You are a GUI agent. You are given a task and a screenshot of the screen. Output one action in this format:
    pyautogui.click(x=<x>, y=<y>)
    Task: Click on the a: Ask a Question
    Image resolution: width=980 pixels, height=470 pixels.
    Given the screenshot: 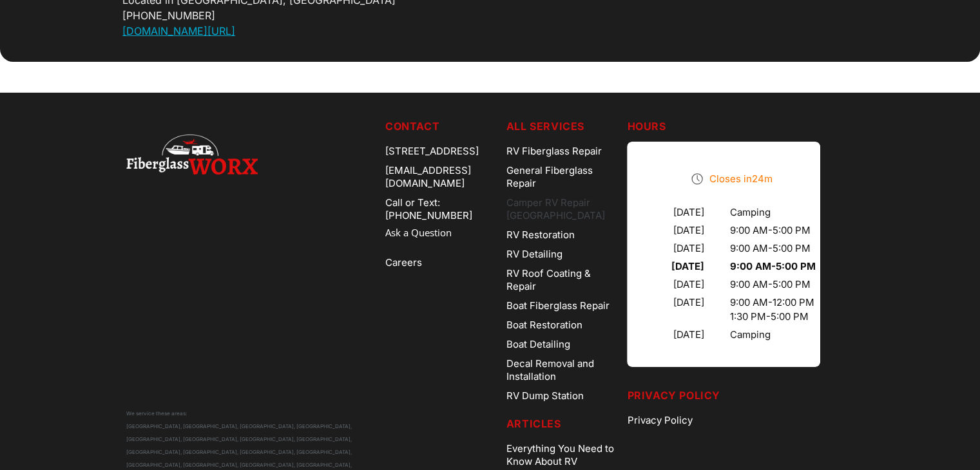 What is the action you would take?
    pyautogui.click(x=440, y=232)
    